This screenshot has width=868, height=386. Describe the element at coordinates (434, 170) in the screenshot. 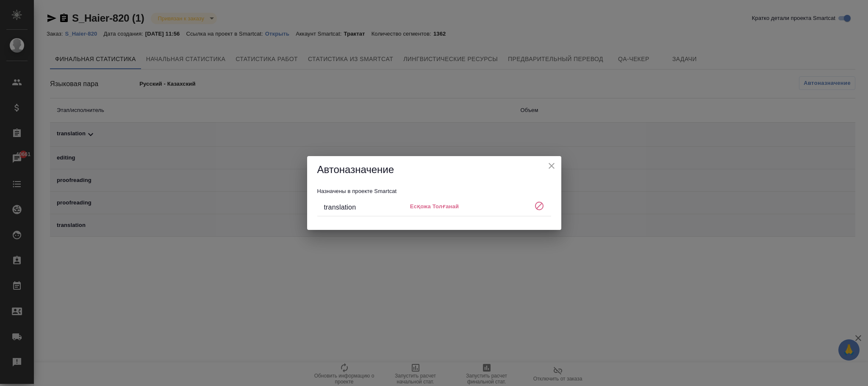

I see `h5: Автоназначение` at that location.